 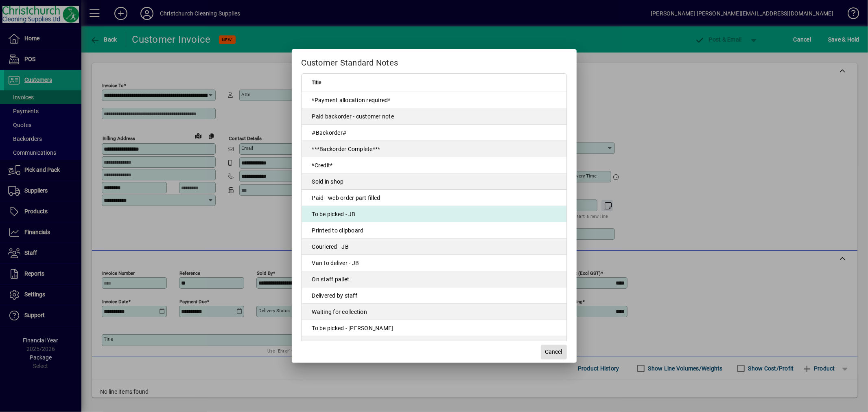 What do you see at coordinates (554, 352) in the screenshot?
I see `button: Cancel` at bounding box center [554, 352].